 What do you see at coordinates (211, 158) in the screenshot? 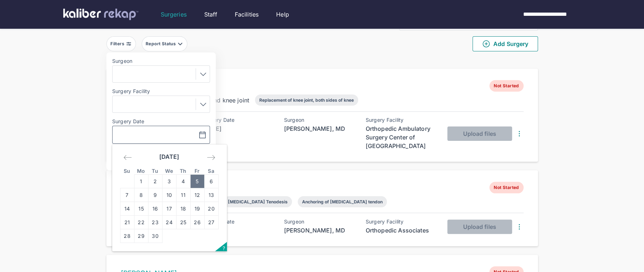
I see `div: Move forward to switch to the next month.` at bounding box center [211, 158].